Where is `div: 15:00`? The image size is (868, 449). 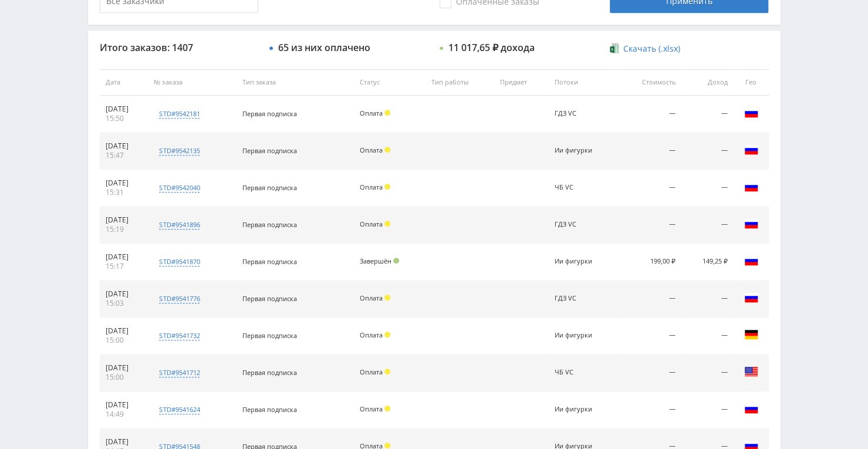 div: 15:00 is located at coordinates (124, 377).